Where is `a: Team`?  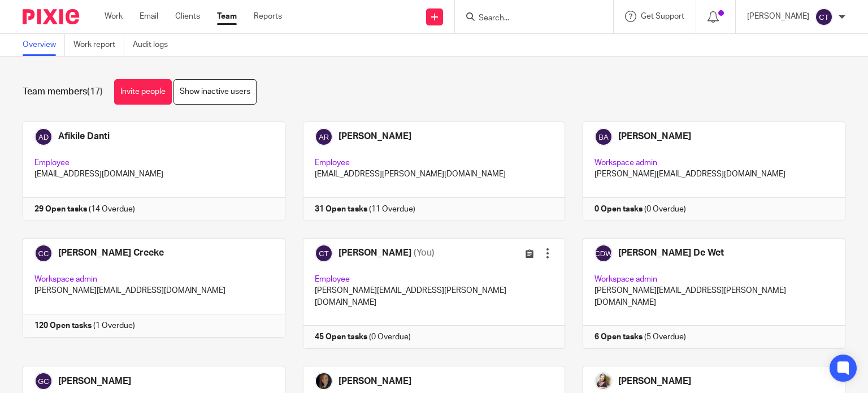
a: Team is located at coordinates (227, 17).